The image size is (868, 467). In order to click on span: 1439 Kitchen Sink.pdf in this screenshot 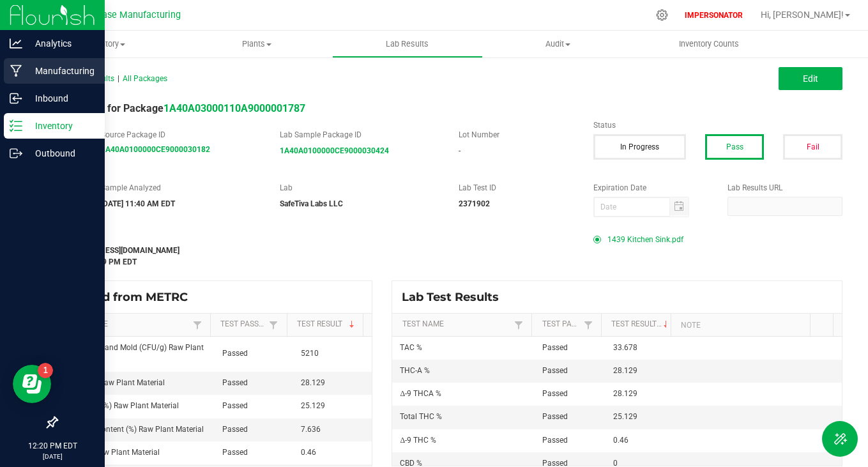, I will do `click(645, 240)`.